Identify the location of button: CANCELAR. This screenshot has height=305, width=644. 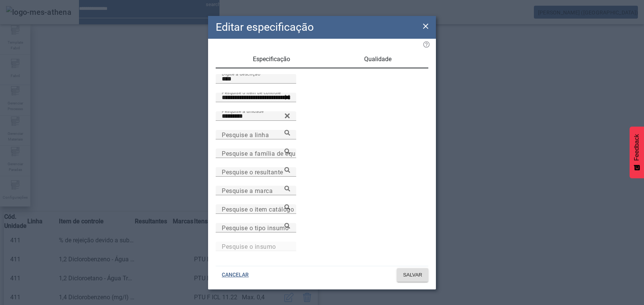
(235, 275).